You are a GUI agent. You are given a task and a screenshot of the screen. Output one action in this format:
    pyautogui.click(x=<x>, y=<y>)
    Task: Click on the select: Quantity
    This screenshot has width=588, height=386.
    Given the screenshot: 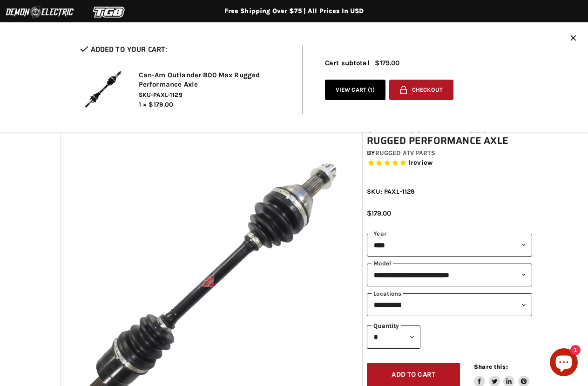 What is the action you would take?
    pyautogui.click(x=393, y=336)
    